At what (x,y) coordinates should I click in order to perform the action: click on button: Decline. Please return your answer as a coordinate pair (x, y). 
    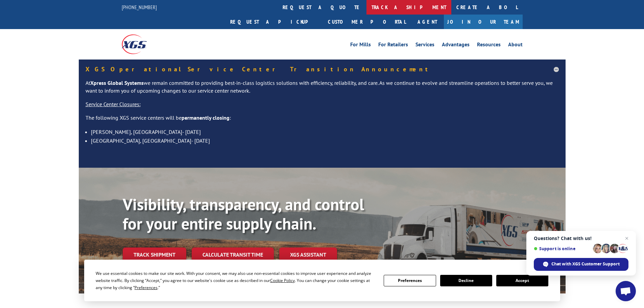
    Looking at the image, I should click on (466, 281).